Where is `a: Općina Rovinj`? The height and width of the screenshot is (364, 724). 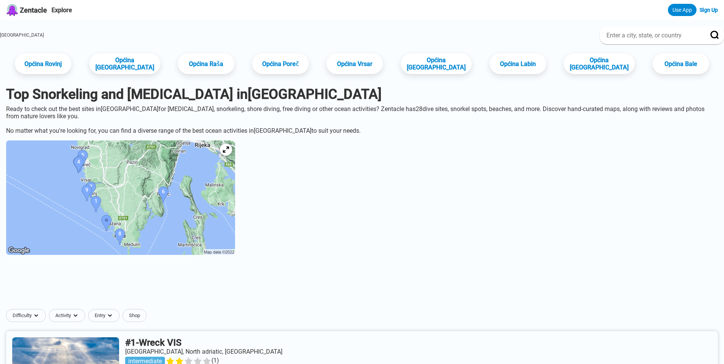
a: Općina Rovinj is located at coordinates (43, 64).